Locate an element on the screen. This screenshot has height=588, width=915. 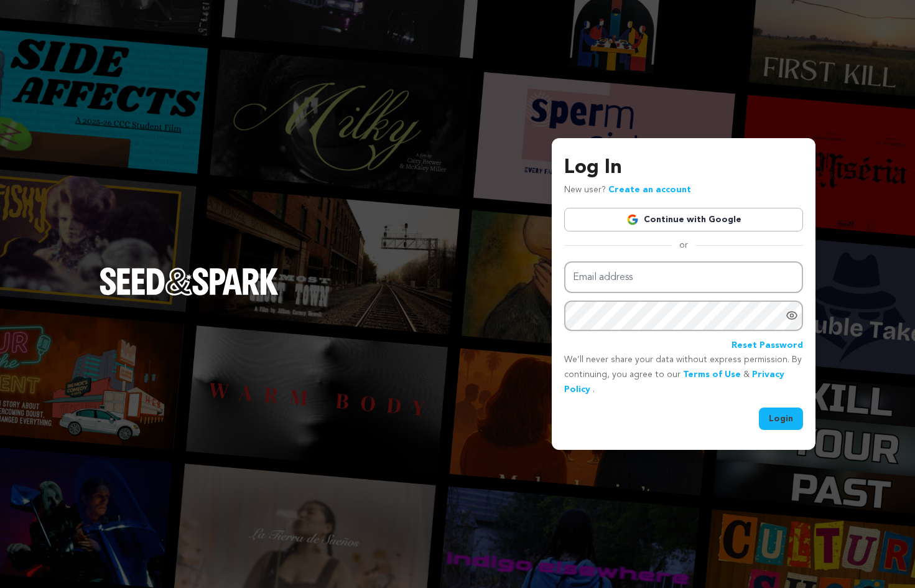
a: Seed&Spark Homepage is located at coordinates (189, 293).